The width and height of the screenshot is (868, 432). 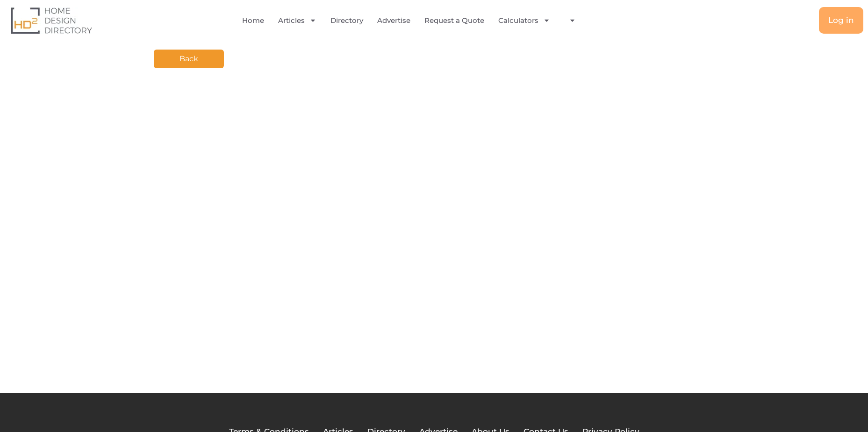 What do you see at coordinates (454, 21) in the screenshot?
I see `a: Request a Quote` at bounding box center [454, 21].